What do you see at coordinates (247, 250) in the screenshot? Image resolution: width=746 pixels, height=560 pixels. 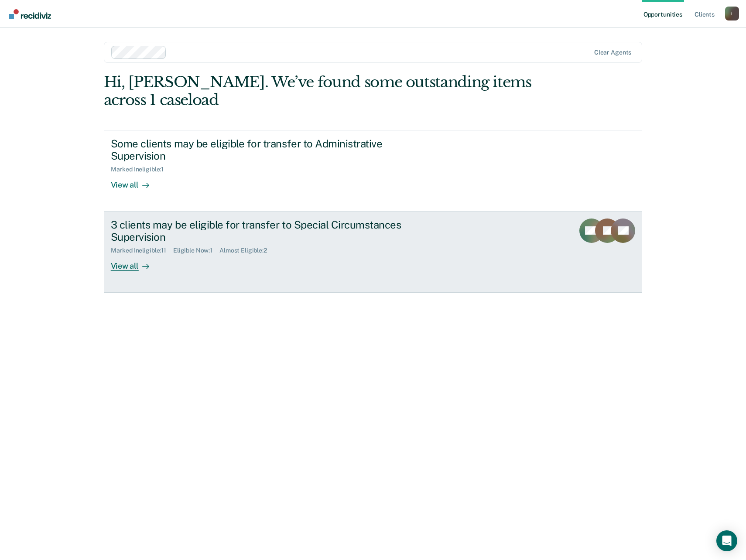 I see `div: Almost Eligible : 2` at bounding box center [247, 250].